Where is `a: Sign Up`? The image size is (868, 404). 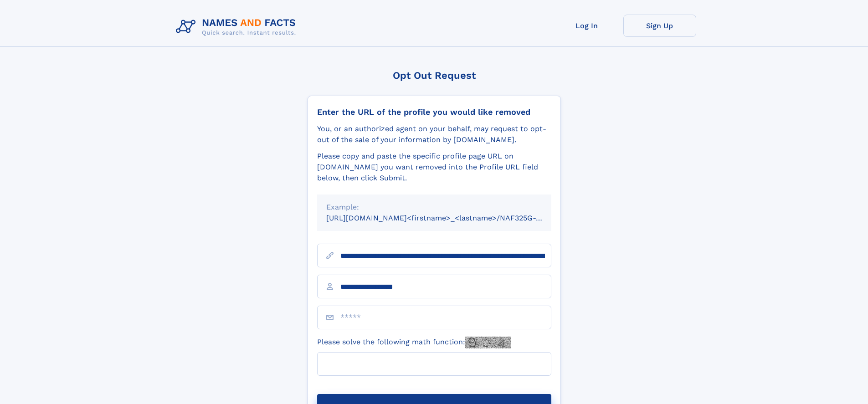 a: Sign Up is located at coordinates (660, 26).